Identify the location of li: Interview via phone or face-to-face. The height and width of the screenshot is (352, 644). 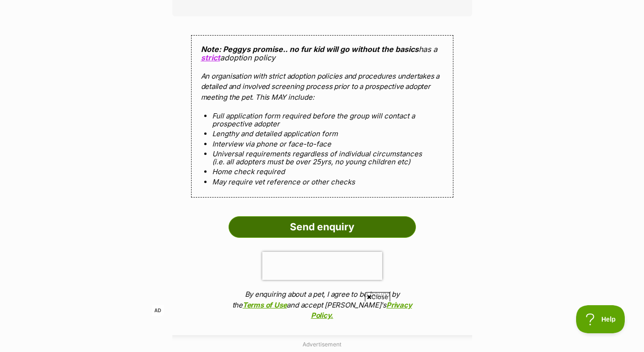
(323, 144).